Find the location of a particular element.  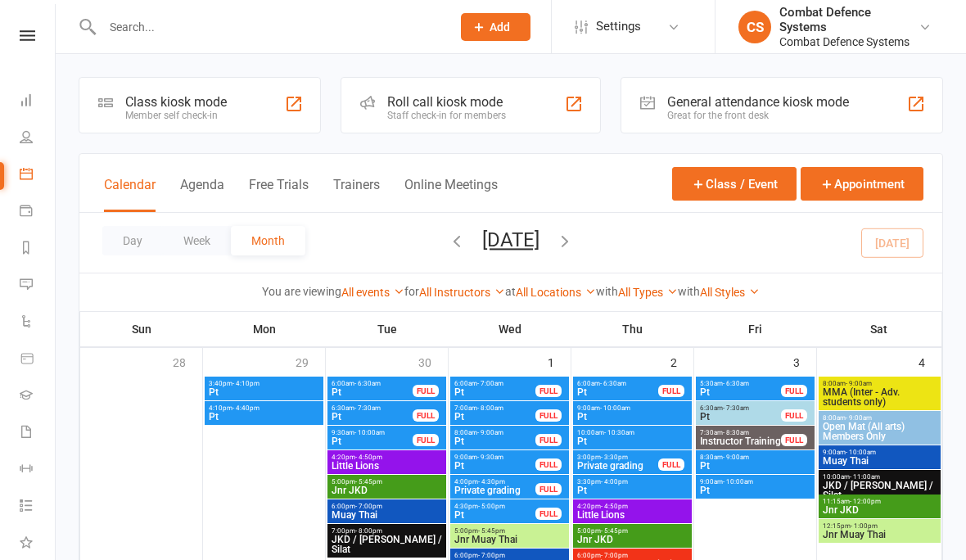

input: Search... is located at coordinates (269, 27).